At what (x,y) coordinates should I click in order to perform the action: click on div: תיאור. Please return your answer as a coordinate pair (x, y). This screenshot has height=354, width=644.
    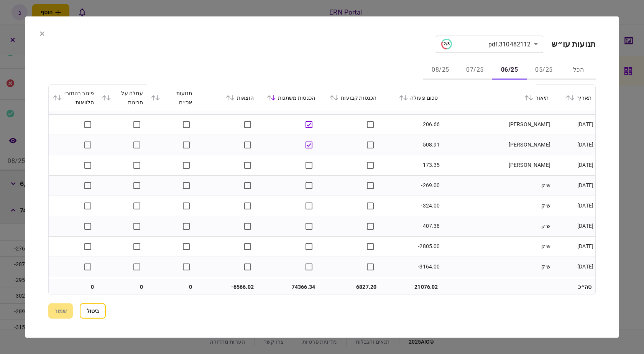
    Looking at the image, I should click on (497, 98).